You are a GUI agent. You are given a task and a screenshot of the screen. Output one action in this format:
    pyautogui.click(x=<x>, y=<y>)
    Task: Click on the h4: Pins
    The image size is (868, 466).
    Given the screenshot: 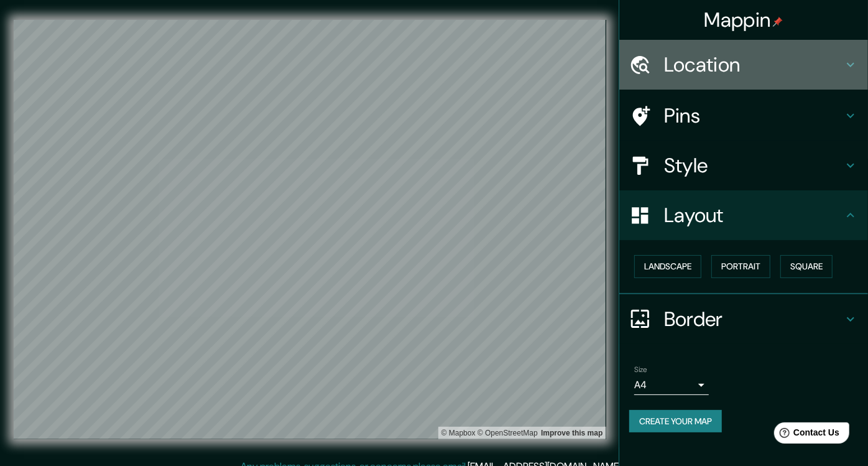 What is the action you would take?
    pyautogui.click(x=754, y=115)
    